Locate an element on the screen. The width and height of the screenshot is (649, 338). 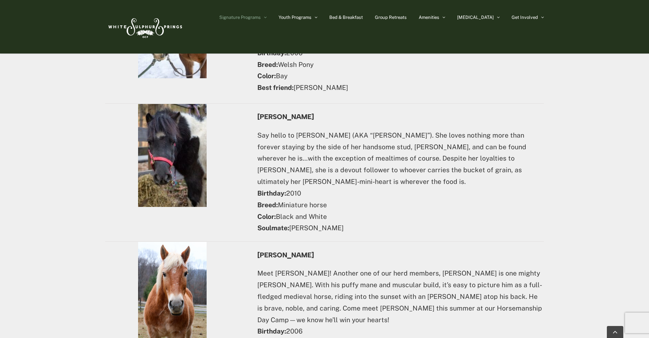
span: Youth Programs is located at coordinates (295, 17).